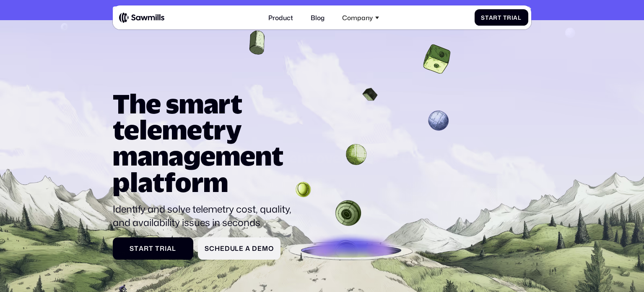  I want to click on span: u, so click(233, 248).